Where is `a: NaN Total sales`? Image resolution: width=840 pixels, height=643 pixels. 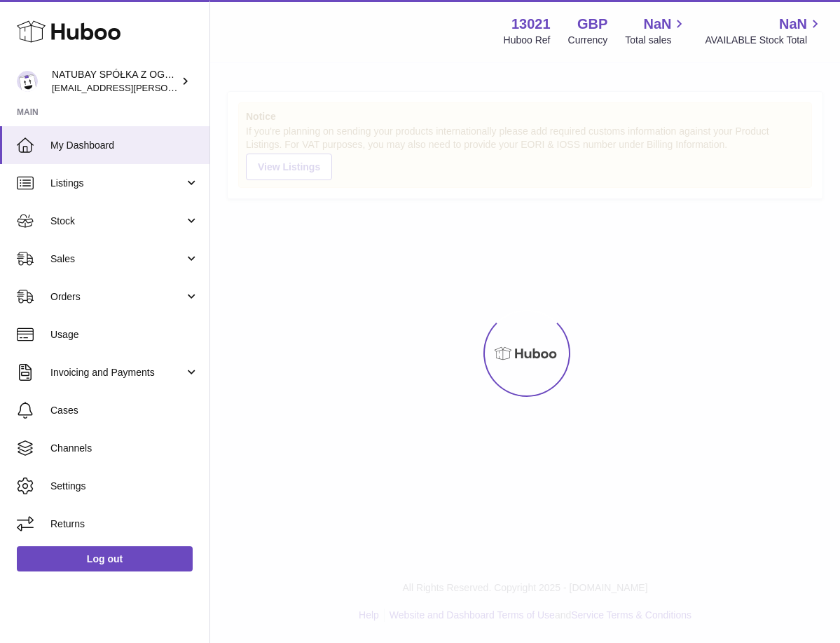 a: NaN Total sales is located at coordinates (656, 31).